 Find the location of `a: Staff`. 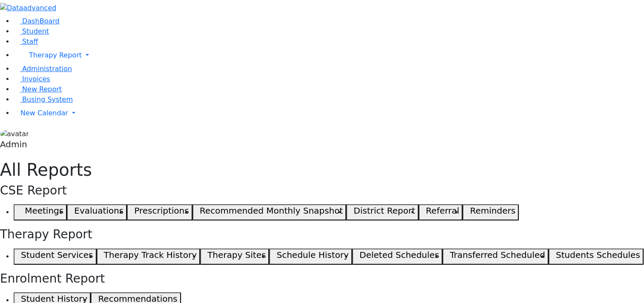

a: Staff is located at coordinates (26, 41).